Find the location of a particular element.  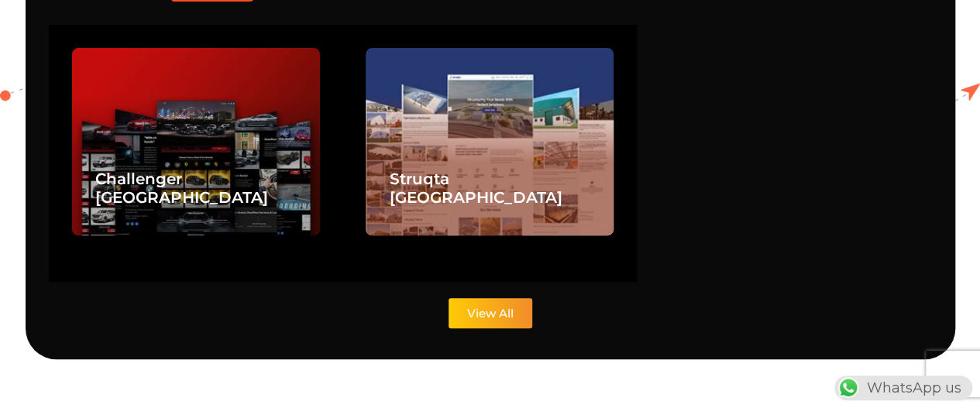

a: View All is located at coordinates (490, 312).